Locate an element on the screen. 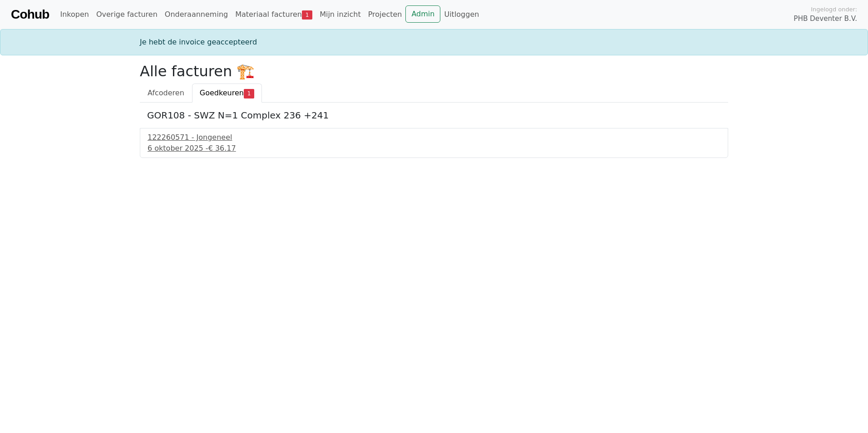  span: Goedkeuren is located at coordinates (221, 93).